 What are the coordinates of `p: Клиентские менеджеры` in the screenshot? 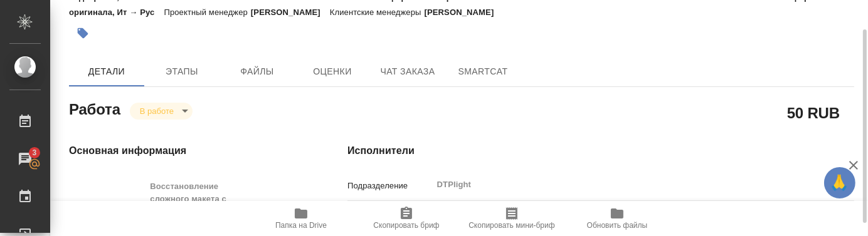 It's located at (377, 12).